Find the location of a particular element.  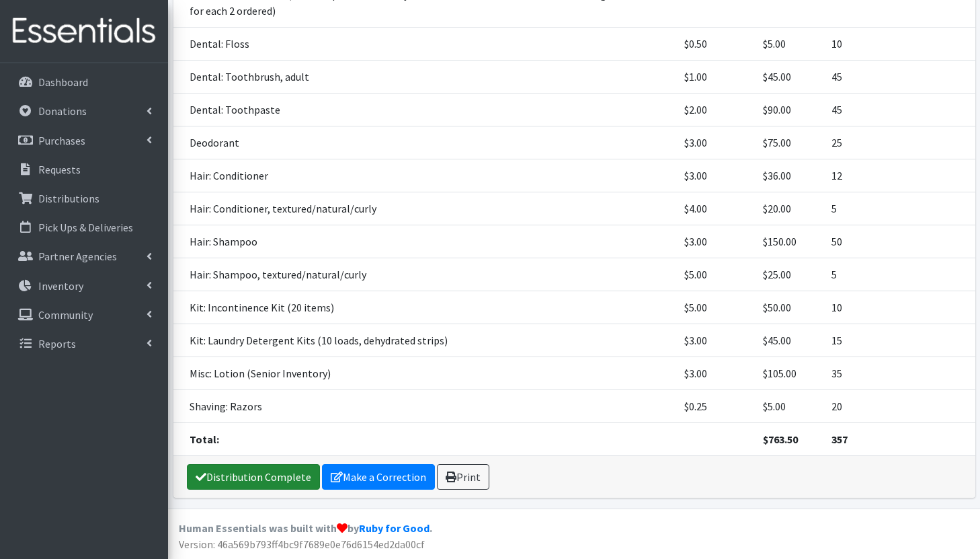

a: Community is located at coordinates (84, 315).